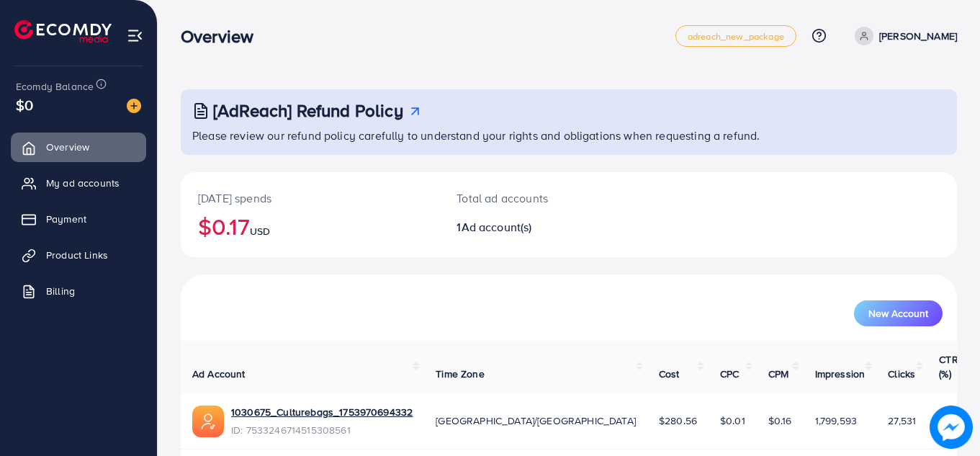 The image size is (980, 456). I want to click on span: Clicks, so click(902, 374).